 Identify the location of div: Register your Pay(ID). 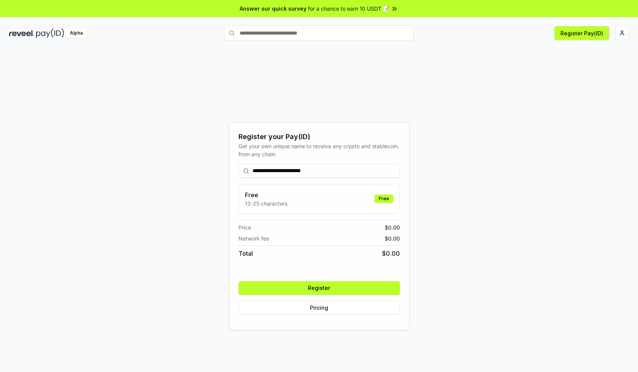
(319, 137).